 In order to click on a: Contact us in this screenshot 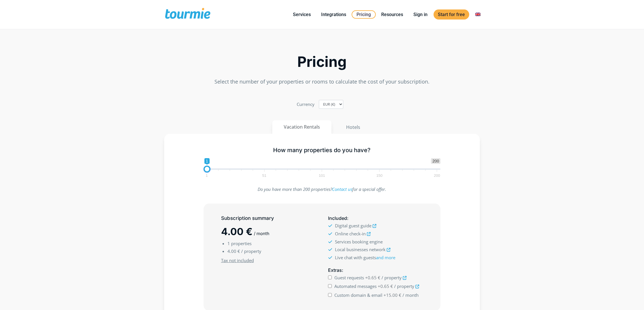, I will do `click(342, 189)`.